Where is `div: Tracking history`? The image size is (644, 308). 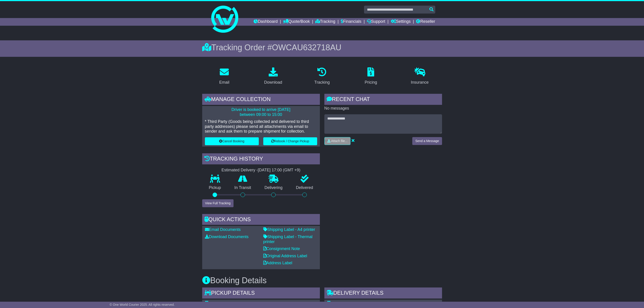 div: Tracking history is located at coordinates (261, 159).